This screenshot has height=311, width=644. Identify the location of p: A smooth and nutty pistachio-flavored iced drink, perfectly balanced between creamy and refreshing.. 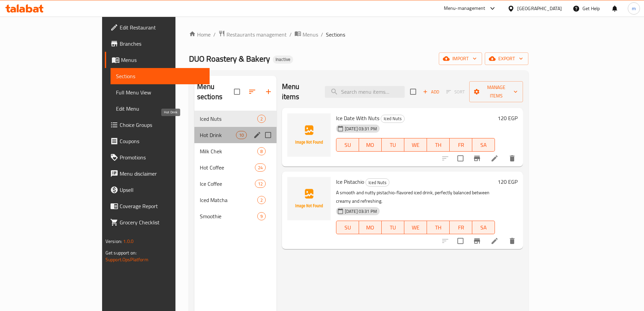
(416, 197).